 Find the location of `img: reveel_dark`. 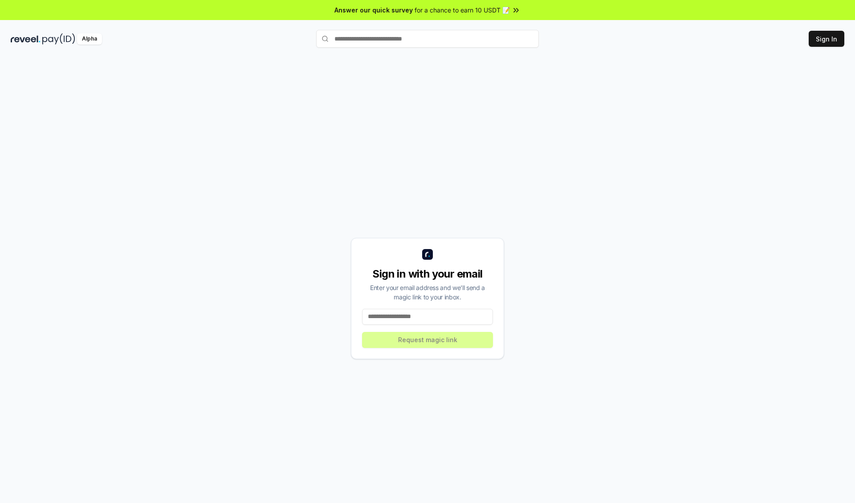

img: reveel_dark is located at coordinates (25, 39).